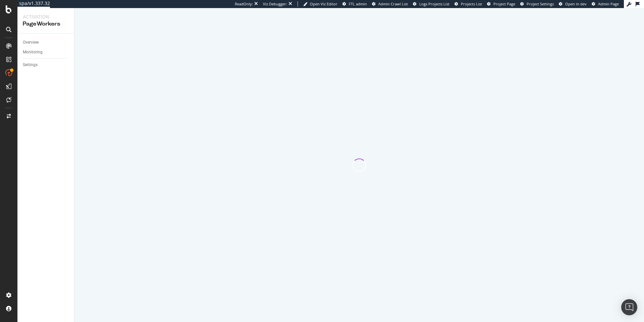 The height and width of the screenshot is (322, 644). What do you see at coordinates (46, 17) in the screenshot?
I see `div: Activation` at bounding box center [46, 17].